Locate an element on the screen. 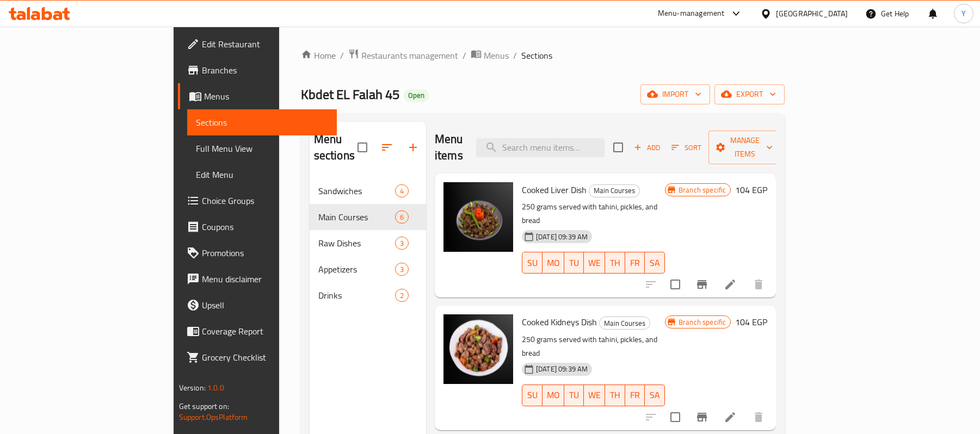 Image resolution: width=980 pixels, height=434 pixels. h2: Menu items is located at coordinates (449, 147).